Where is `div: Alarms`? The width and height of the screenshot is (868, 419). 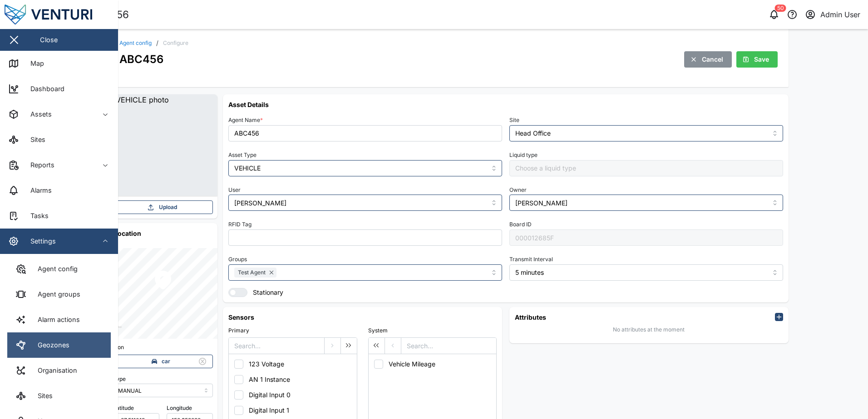
div: Alarms is located at coordinates (37, 191).